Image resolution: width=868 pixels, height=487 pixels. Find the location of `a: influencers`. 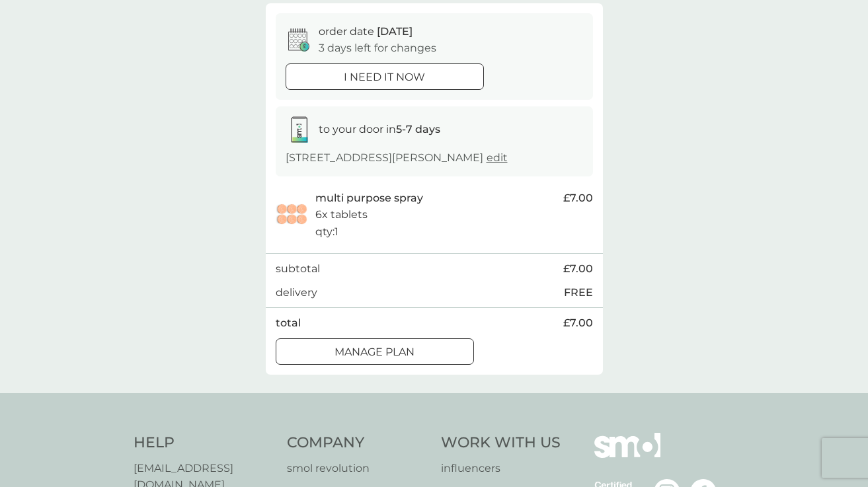

a: influencers is located at coordinates (501, 468).